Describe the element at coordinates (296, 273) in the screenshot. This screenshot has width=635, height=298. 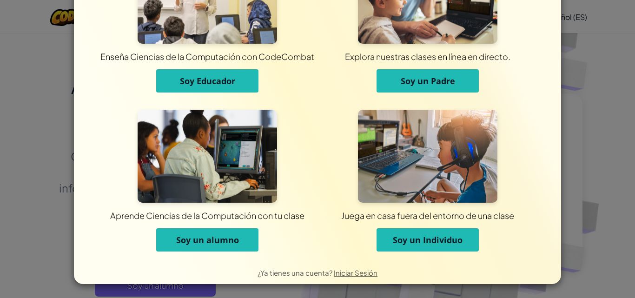
I see `span: ¿Ya tienes una cuenta?` at that location.